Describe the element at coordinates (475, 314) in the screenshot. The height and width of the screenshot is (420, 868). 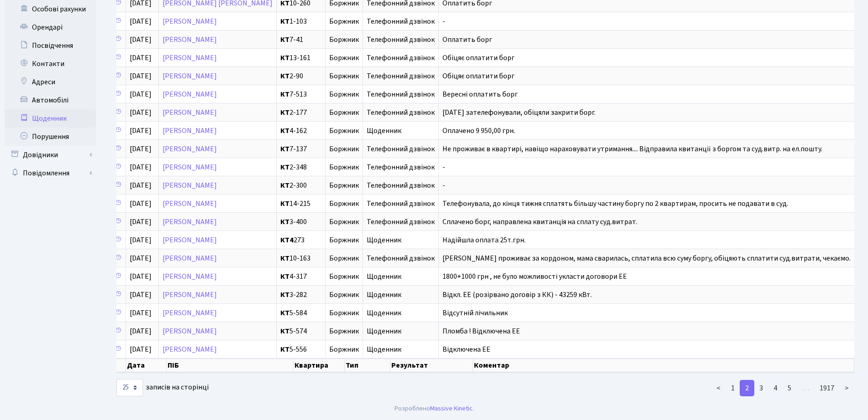
I see `span: Відсутній лічильник` at that location.